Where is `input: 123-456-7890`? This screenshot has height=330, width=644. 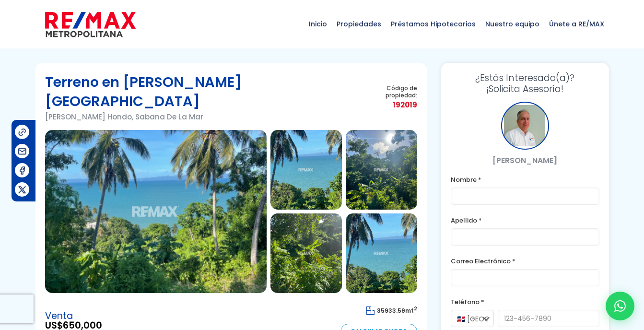 input: 123-456-7890 is located at coordinates (548, 318).